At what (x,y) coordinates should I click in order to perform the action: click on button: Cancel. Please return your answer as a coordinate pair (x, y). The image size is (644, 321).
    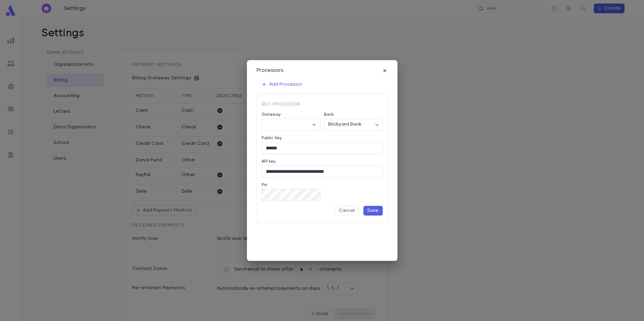
    Looking at the image, I should click on (346, 211).